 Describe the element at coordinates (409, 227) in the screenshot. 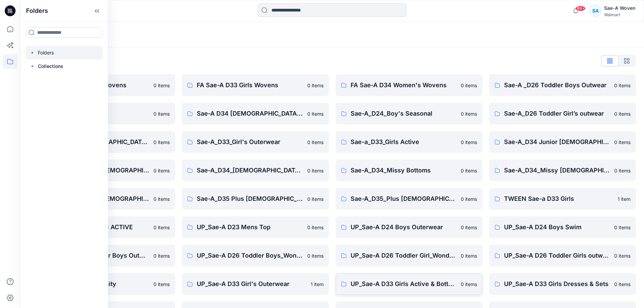

I see `a: UP_Sae-A D24 Boys Outerwear0 items` at that location.